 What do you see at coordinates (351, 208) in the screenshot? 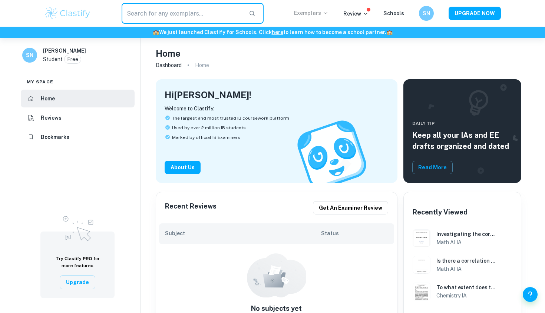
I see `a: Get an examiner review` at bounding box center [351, 208].